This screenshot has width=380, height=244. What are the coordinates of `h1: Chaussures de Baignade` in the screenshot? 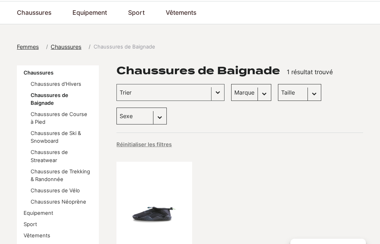 It's located at (198, 71).